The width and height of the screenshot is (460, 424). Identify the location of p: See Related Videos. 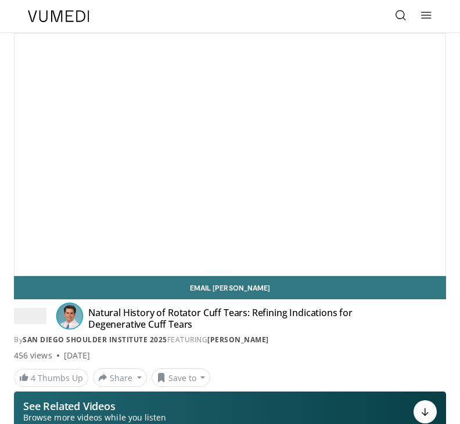
(95, 406).